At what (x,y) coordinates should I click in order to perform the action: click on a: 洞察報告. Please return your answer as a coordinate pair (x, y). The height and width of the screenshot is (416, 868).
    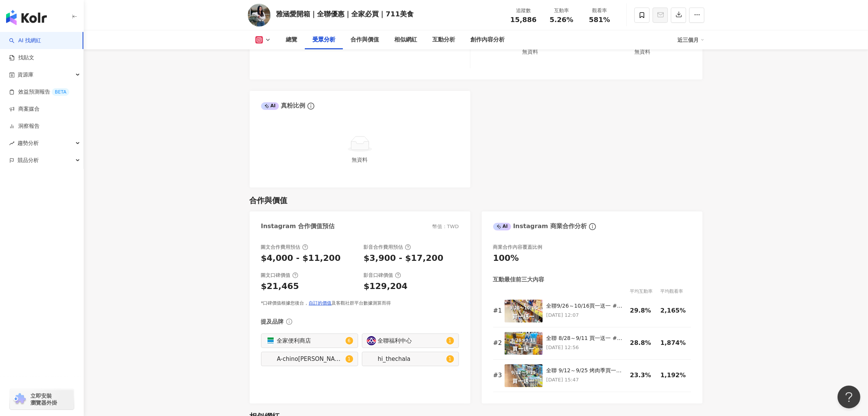
    Looking at the image, I should click on (25, 126).